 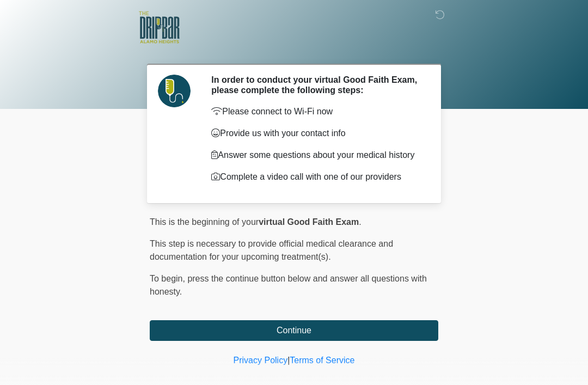 What do you see at coordinates (271, 250) in the screenshot?
I see `span: This step is necessary to provide official medical clearance and documentation for your upcoming ...` at bounding box center [271, 250].